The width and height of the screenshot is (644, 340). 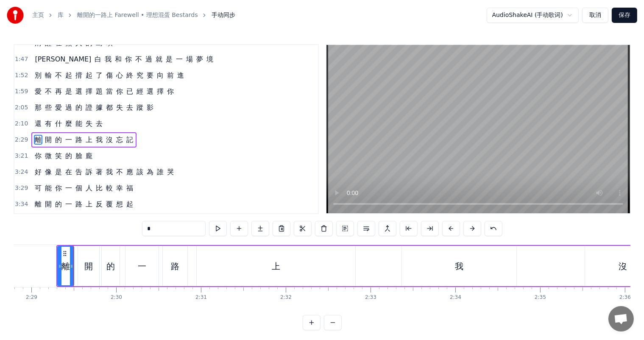 What do you see at coordinates (38, 123) in the screenshot?
I see `span: 還` at bounding box center [38, 123].